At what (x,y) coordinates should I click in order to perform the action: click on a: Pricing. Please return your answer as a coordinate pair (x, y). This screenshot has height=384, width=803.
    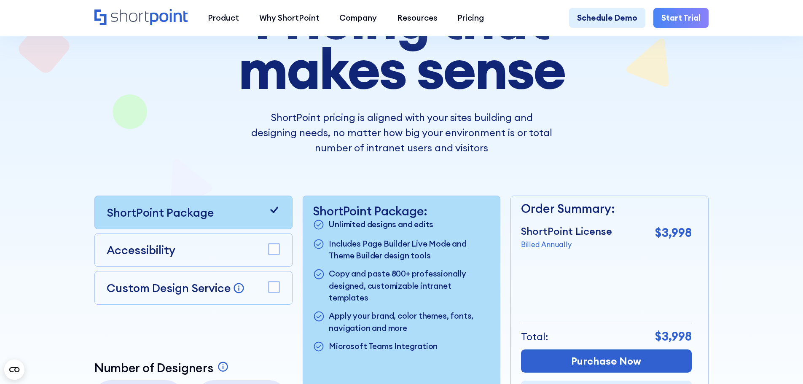
    Looking at the image, I should click on (471, 18).